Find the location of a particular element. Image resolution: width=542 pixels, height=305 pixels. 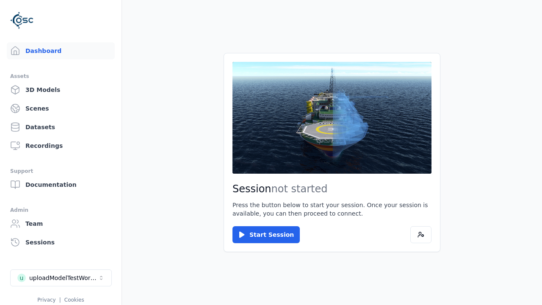

a: Cookies is located at coordinates (74, 300).